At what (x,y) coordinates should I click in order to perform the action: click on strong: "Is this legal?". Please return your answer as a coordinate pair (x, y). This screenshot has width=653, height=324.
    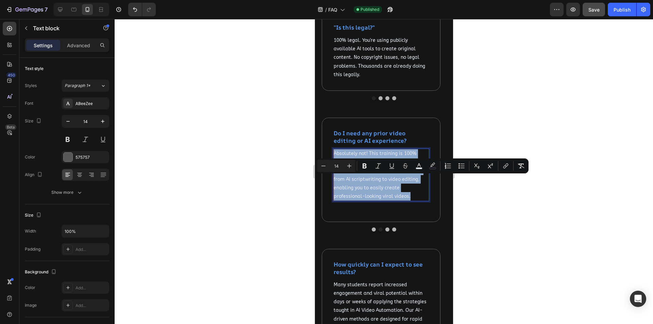
    Looking at the image, I should click on (39, 8).